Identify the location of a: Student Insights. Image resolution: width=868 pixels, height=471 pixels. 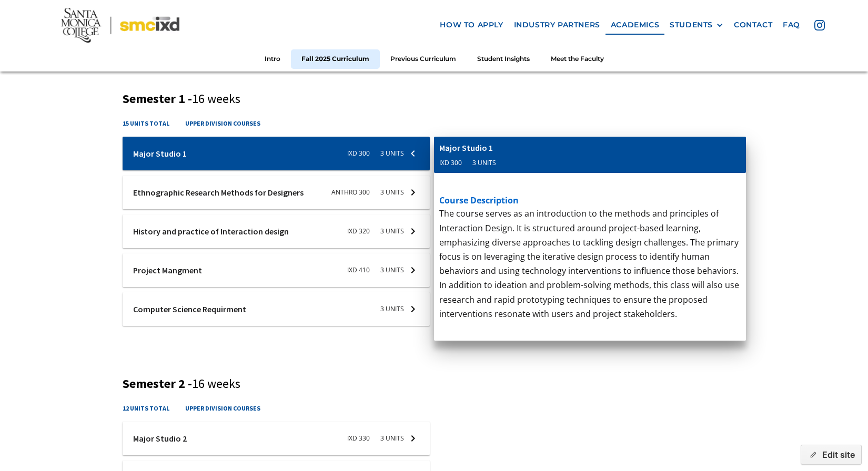
(503, 59).